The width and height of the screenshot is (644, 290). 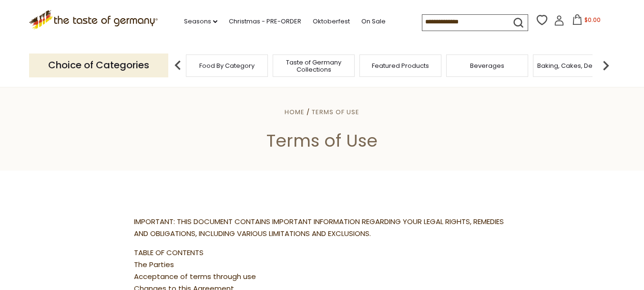 What do you see at coordinates (178, 66) in the screenshot?
I see `img: previous arrow` at bounding box center [178, 66].